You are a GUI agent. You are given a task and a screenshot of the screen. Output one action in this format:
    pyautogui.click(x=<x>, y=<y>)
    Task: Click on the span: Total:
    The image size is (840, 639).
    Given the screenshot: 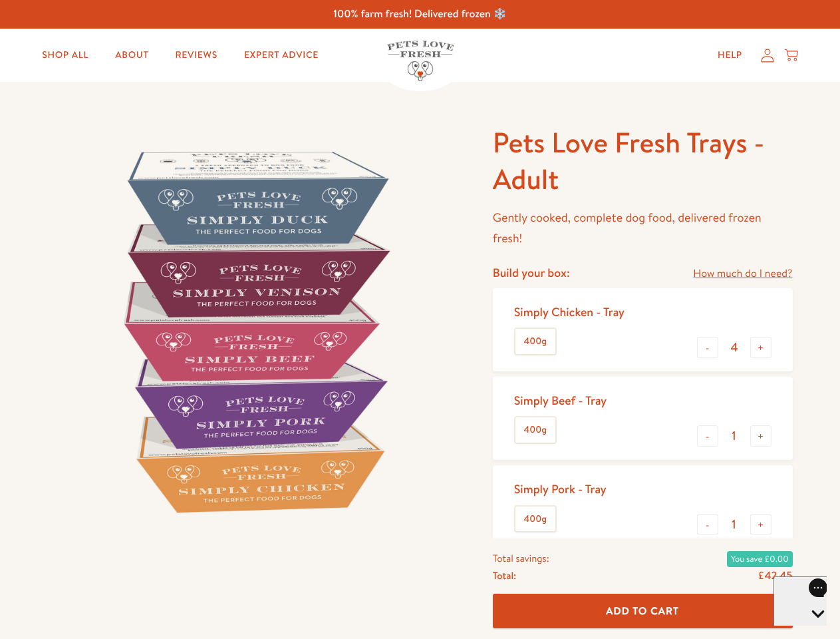 What is the action you would take?
    pyautogui.click(x=504, y=575)
    